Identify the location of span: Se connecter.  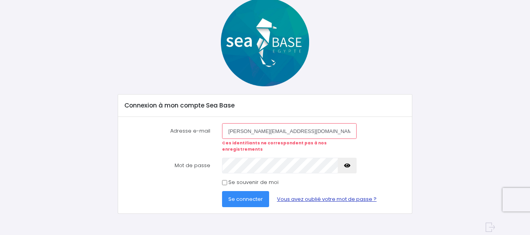
(245, 199).